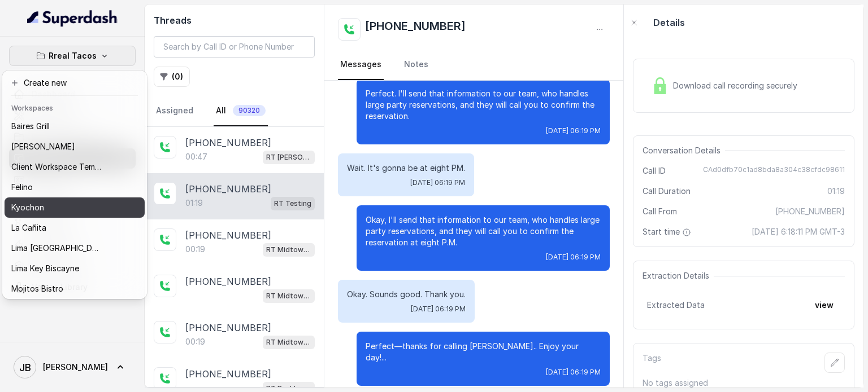 The image size is (868, 392). I want to click on header: Workspaces, so click(75, 107).